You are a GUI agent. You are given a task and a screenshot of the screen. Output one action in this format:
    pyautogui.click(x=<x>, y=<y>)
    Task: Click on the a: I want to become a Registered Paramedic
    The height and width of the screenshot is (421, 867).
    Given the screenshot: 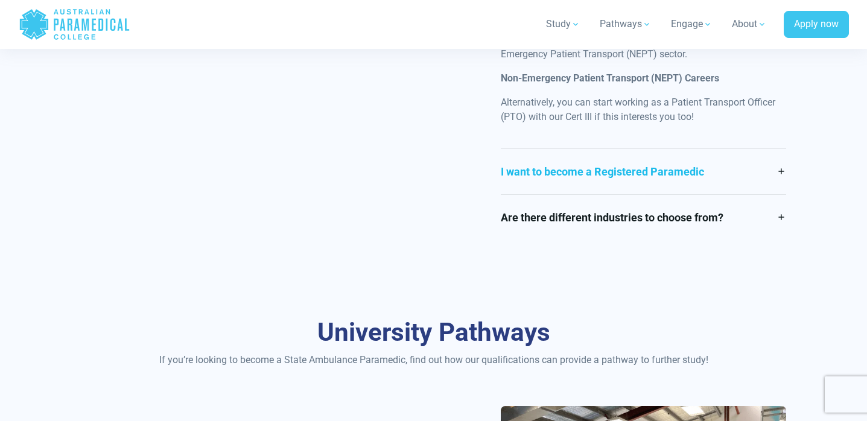 What is the action you would take?
    pyautogui.click(x=643, y=171)
    